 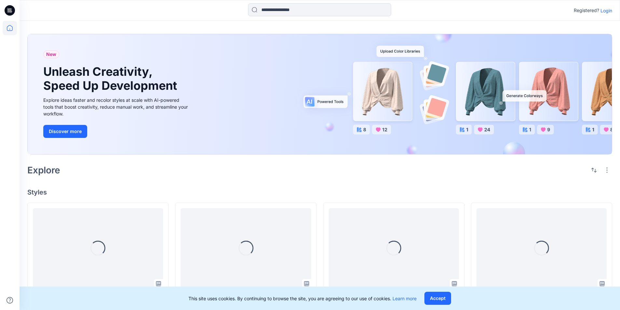 I want to click on h4: Styles, so click(x=320, y=192).